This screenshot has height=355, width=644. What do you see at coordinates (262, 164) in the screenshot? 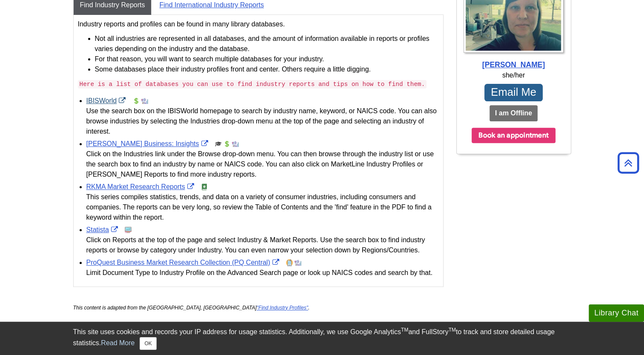
I see `div: Click on the Industries link under the Browse drop-down menu. You can then browse through the ind...` at bounding box center [262, 164].